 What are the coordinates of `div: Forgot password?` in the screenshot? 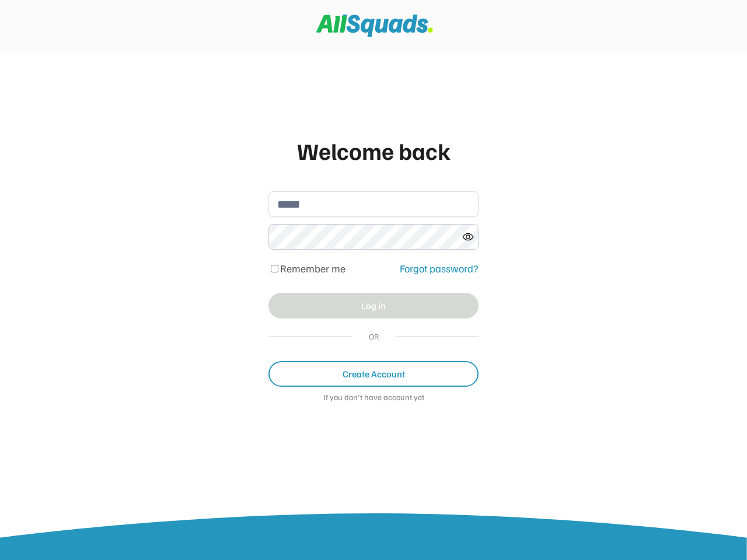 It's located at (439, 268).